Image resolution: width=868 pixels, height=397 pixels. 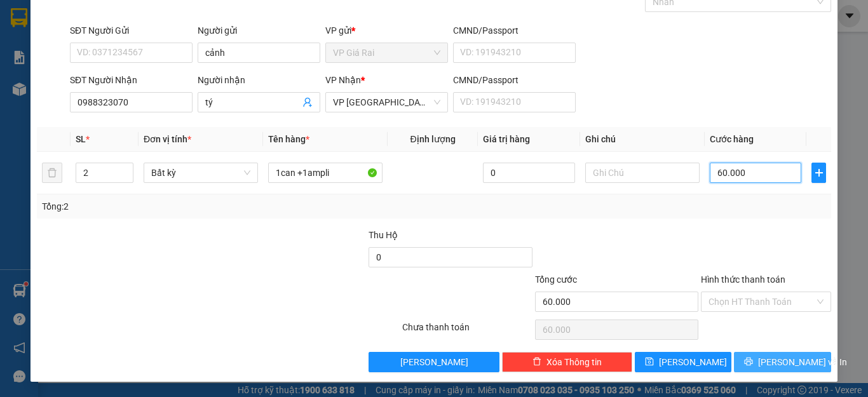 What do you see at coordinates (131, 80) in the screenshot?
I see `div: SĐT Người Nhận` at bounding box center [131, 80].